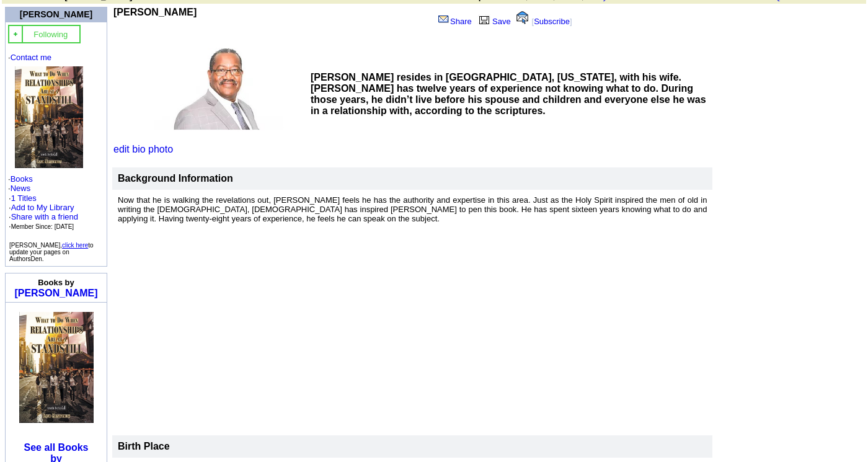  What do you see at coordinates (552, 21) in the screenshot?
I see `a: Subscribe` at bounding box center [552, 21].